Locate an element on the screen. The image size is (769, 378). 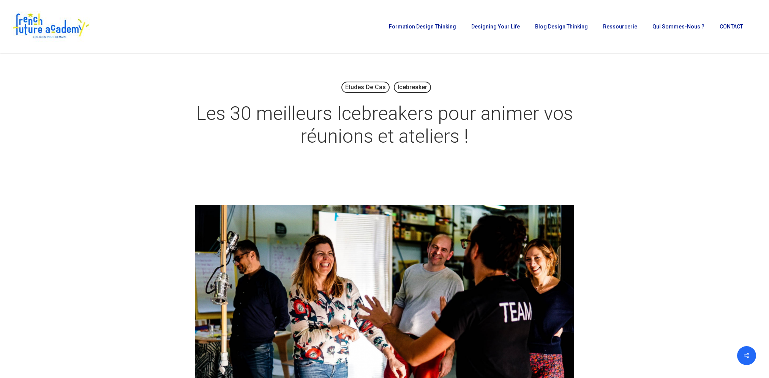
span: Designing Your Life is located at coordinates (496, 27).